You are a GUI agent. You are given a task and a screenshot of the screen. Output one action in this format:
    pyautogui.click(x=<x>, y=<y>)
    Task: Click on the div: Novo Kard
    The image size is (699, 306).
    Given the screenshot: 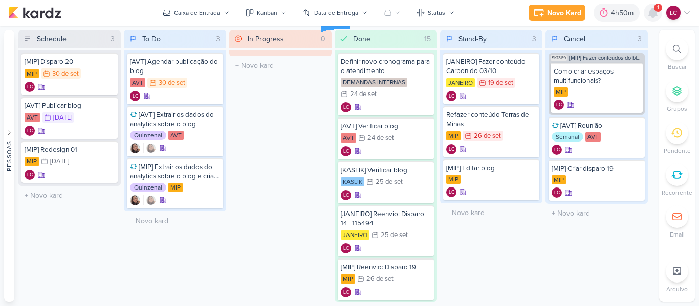 What is the action you would take?
    pyautogui.click(x=564, y=13)
    